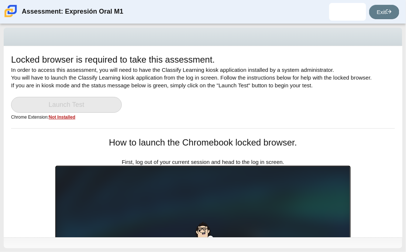 Image resolution: width=406 pixels, height=252 pixels. What do you see at coordinates (11, 11) in the screenshot?
I see `img: Carmen School of Science & Technology` at bounding box center [11, 11].